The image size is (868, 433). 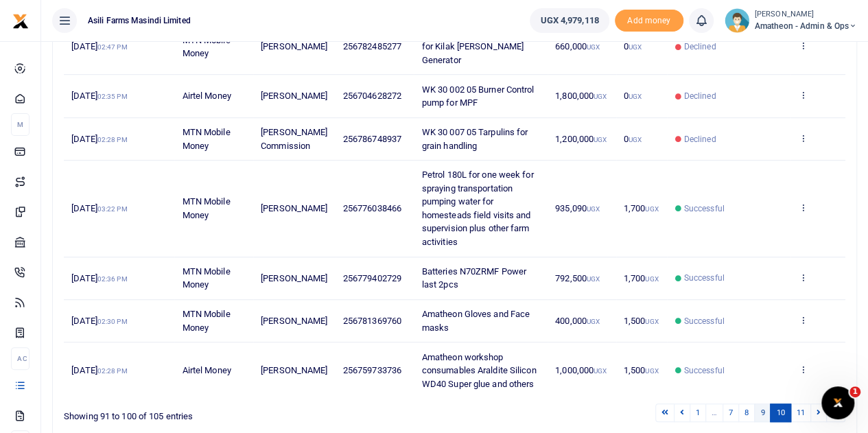 What do you see at coordinates (698, 412) in the screenshot?
I see `a: 1` at bounding box center [698, 412].